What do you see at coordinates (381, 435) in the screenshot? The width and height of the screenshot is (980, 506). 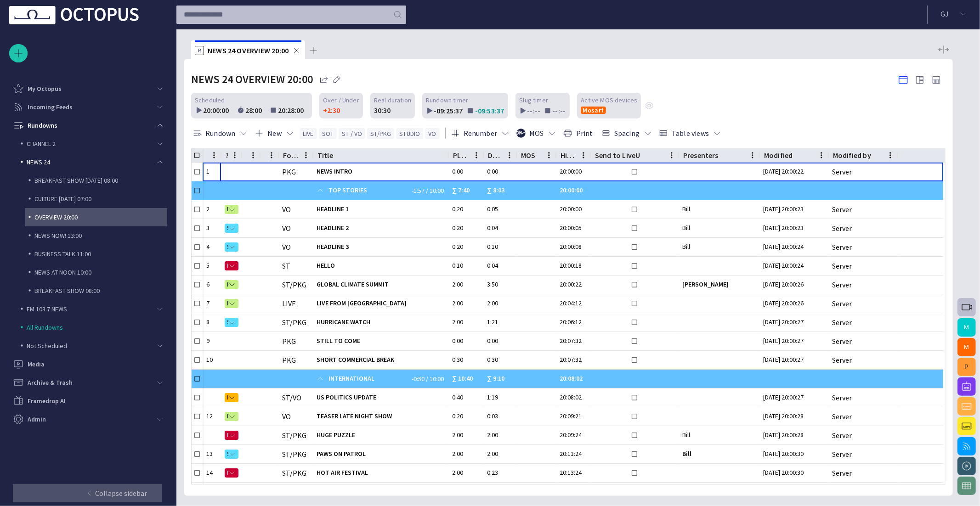 I see `div: HUGE PUZZLE` at bounding box center [381, 435].